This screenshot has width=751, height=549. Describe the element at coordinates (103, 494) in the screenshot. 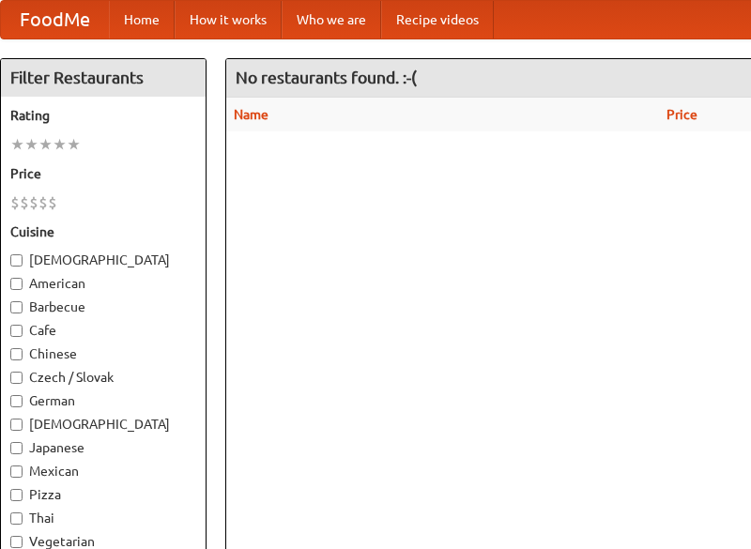

I see `label: Pizza` at that location.